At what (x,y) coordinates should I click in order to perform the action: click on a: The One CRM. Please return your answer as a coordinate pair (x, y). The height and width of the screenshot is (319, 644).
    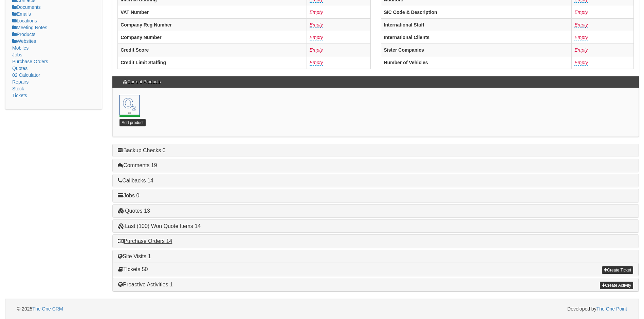
    Looking at the image, I should click on (47, 309).